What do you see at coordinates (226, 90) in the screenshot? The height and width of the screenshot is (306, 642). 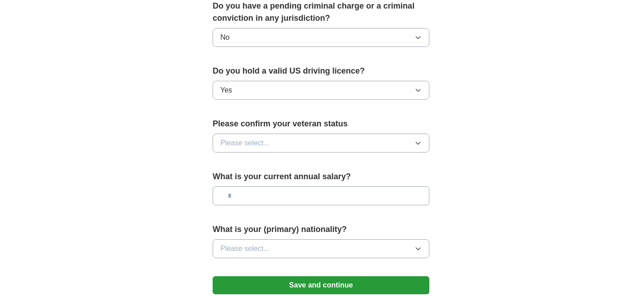 I see `span: Yes` at bounding box center [226, 90].